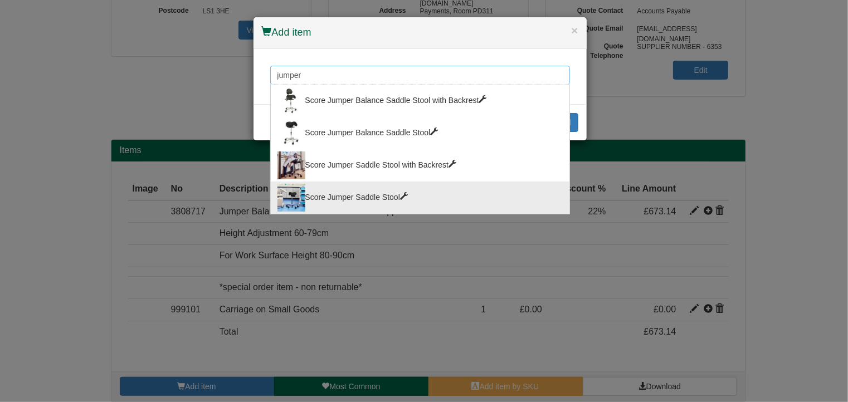 This screenshot has height=402, width=848. What do you see at coordinates (420, 133) in the screenshot?
I see `div: Score Jumper Balance Saddle Stool` at bounding box center [420, 133].